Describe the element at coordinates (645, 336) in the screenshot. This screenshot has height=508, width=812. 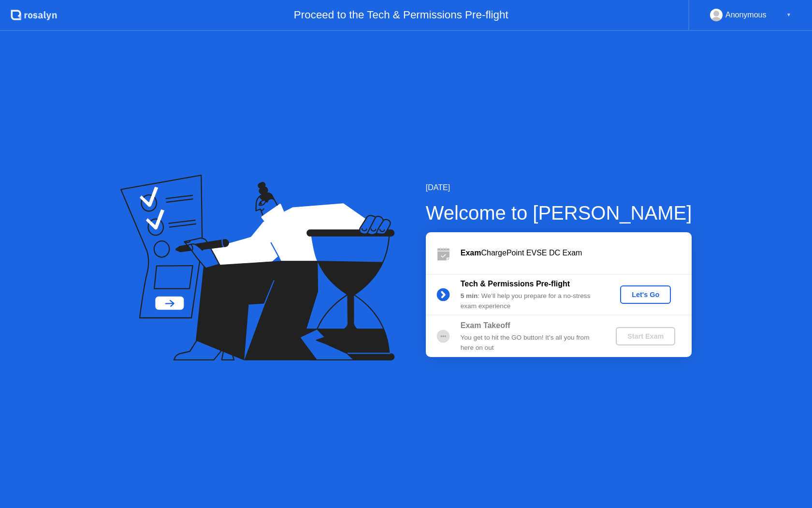
I see `button: Start Exam` at that location.